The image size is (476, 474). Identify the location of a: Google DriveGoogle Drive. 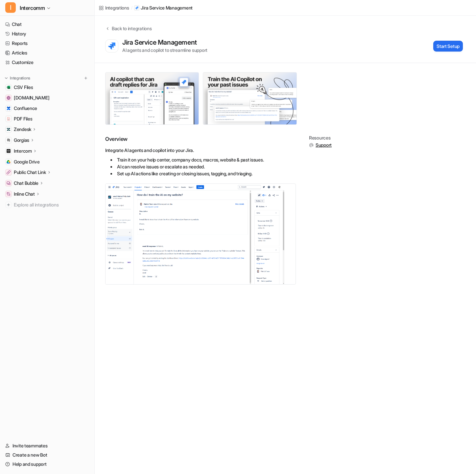
(47, 162).